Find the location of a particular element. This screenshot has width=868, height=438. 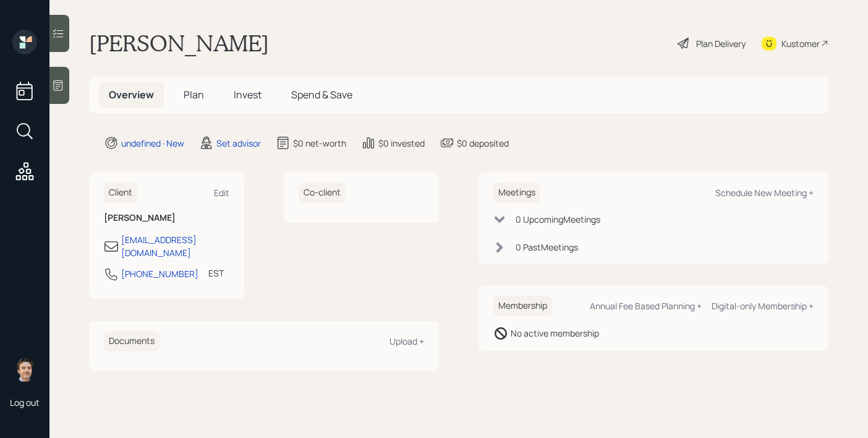

div: EST is located at coordinates (216, 272).